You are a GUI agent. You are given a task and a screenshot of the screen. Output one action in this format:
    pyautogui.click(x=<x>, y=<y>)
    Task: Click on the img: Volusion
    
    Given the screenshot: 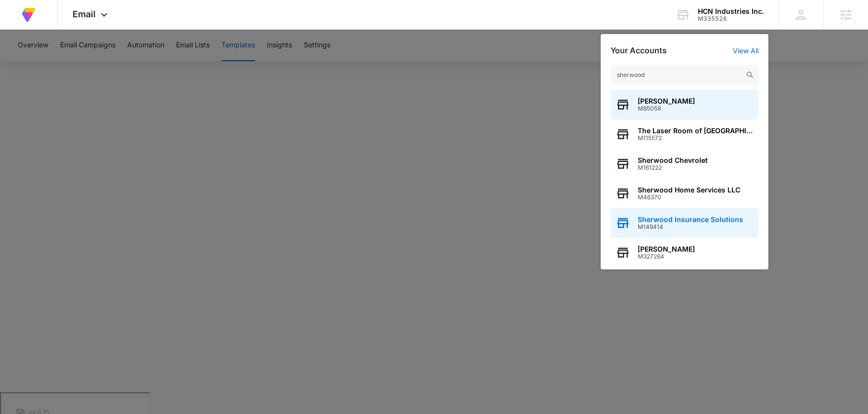 What is the action you would take?
    pyautogui.click(x=28, y=15)
    